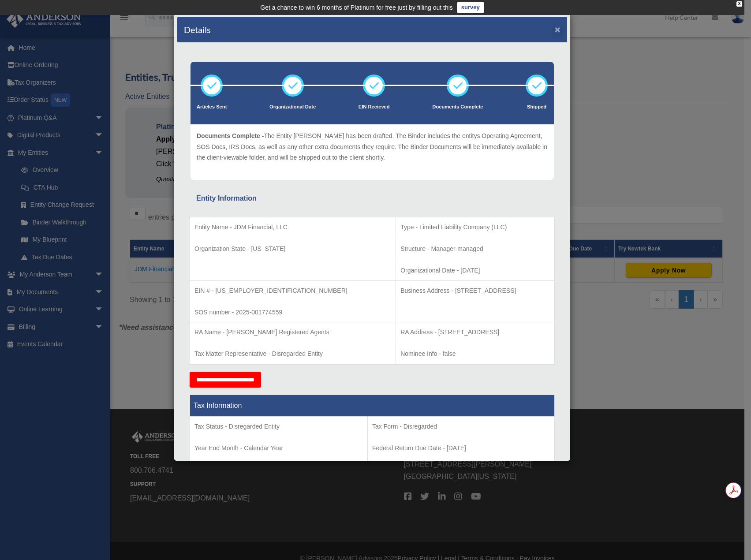 The width and height of the screenshot is (751, 560). Describe the element at coordinates (293, 354) in the screenshot. I see `p: Tax Matter Representative - Disregarded Entity` at that location.